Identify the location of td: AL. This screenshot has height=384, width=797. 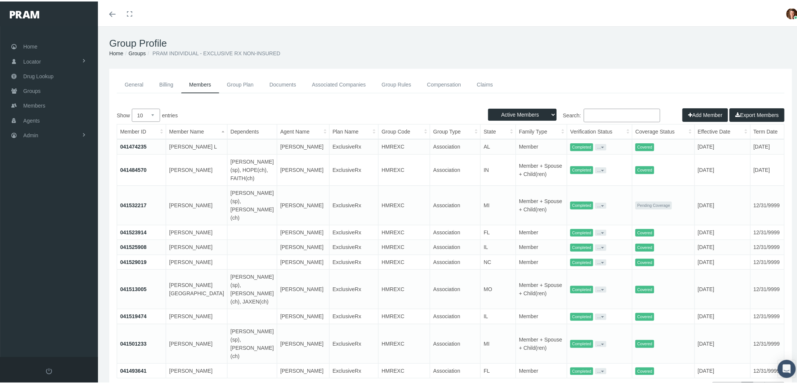
(498, 145).